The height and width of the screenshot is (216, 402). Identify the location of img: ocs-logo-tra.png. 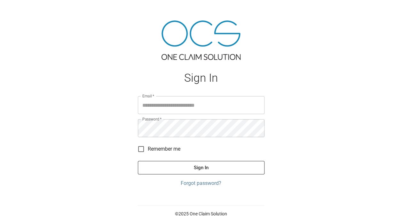
(201, 40).